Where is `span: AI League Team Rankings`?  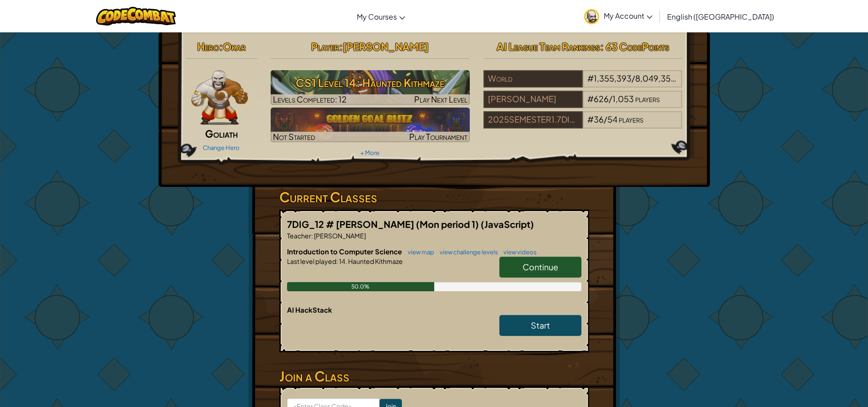
span: AI League Team Rankings is located at coordinates (548, 46).